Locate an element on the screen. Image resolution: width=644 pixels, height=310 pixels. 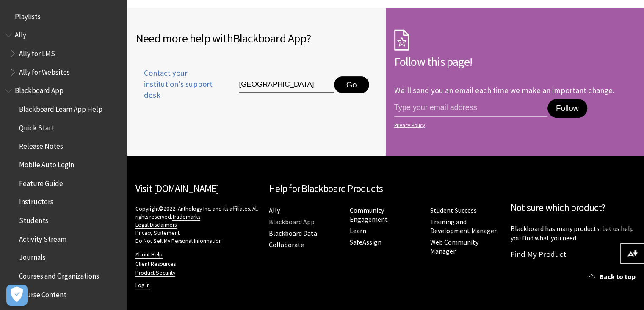
h2: Help for Blackboard Products is located at coordinates (385, 188).